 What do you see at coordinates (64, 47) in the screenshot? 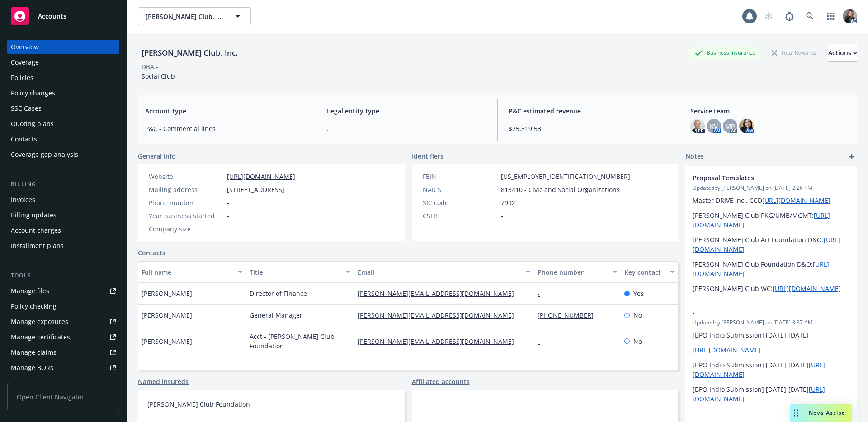
I see `a: Overview` at bounding box center [64, 47].